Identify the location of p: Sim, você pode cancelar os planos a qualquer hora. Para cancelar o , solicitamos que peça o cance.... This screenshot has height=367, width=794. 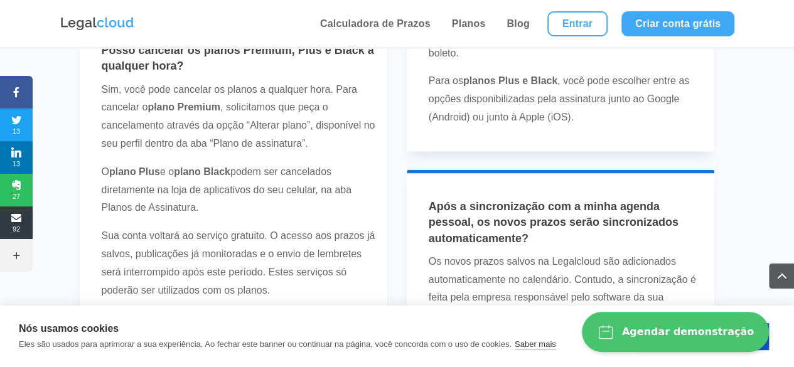
(239, 122).